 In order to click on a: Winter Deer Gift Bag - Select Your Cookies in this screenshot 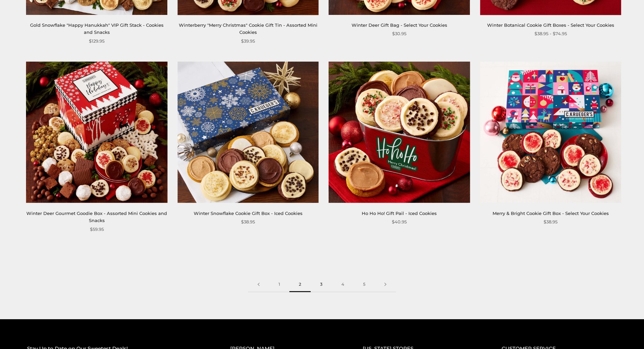, I will do `click(400, 25)`.